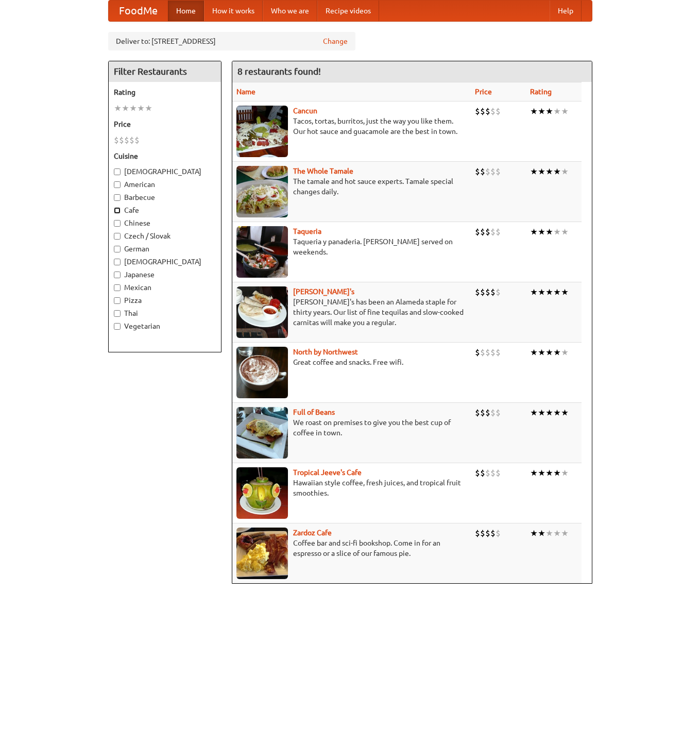 The height and width of the screenshot is (729, 700). What do you see at coordinates (117, 275) in the screenshot?
I see `input: Japanese` at bounding box center [117, 275].